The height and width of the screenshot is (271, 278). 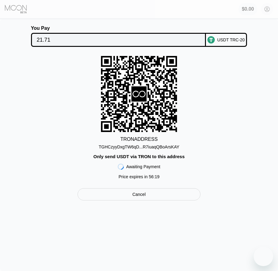 What do you see at coordinates (139, 139) in the screenshot?
I see `div: TRON ADDRESS` at bounding box center [139, 139].